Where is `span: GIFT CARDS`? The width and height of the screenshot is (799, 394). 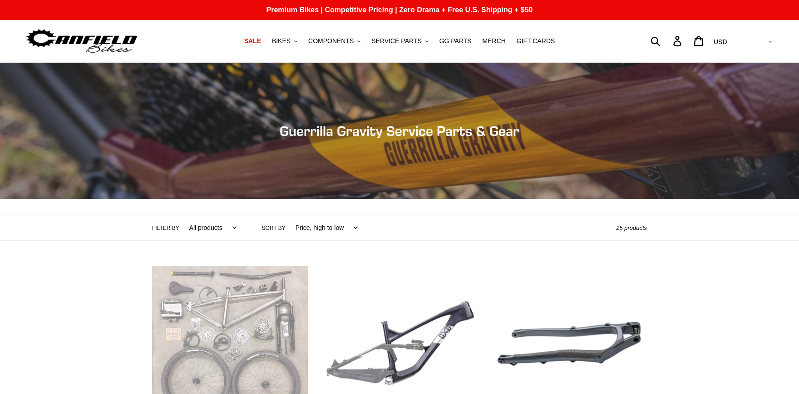 span: GIFT CARDS is located at coordinates (536, 41).